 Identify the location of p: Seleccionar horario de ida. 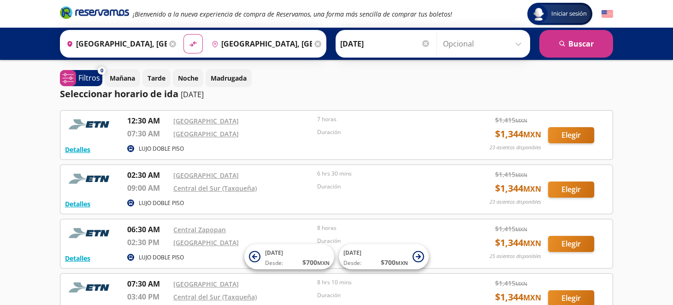
(119, 94).